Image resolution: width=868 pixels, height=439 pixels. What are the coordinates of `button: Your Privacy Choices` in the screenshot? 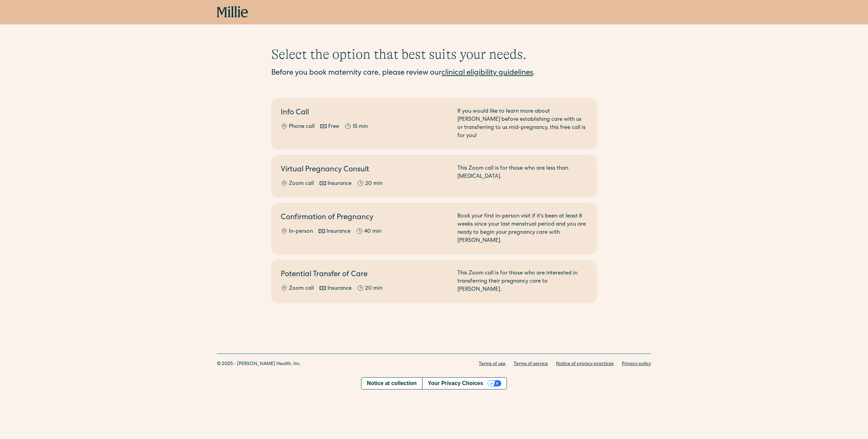 It's located at (464, 383).